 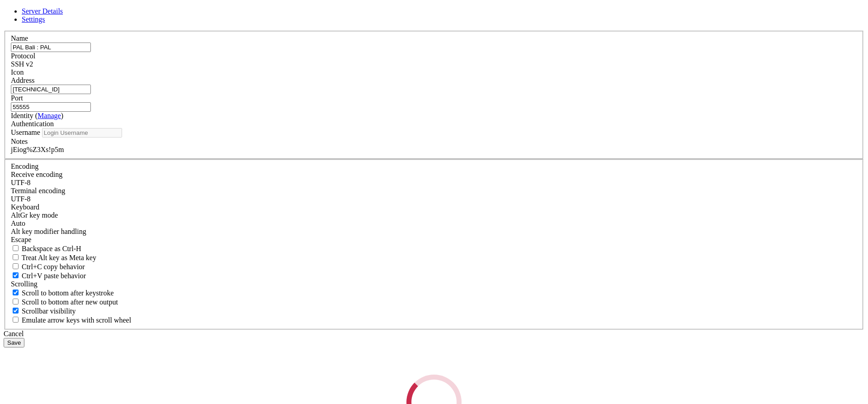 What do you see at coordinates (21, 239) in the screenshot?
I see `span: Escape` at bounding box center [21, 239].